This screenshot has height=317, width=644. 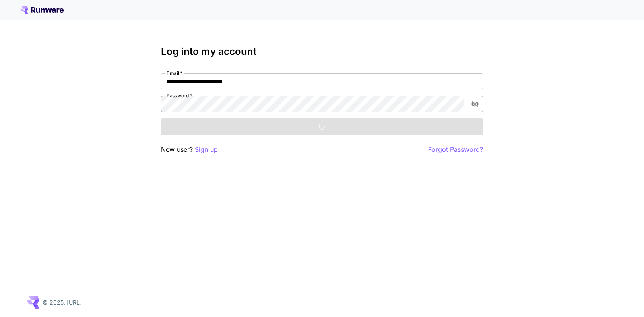 I want to click on p: Forgot Password?, so click(x=456, y=150).